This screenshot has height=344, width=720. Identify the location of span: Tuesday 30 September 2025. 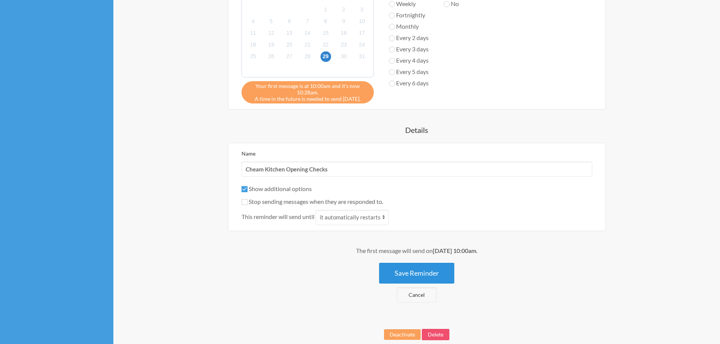
(344, 57).